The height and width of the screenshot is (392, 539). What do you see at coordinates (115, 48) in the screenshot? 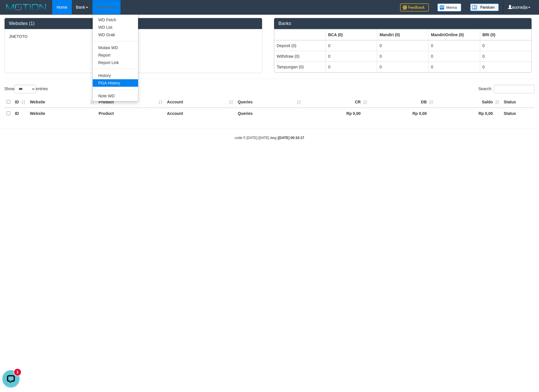
I see `a: Mutasi WD` at bounding box center [115, 48].